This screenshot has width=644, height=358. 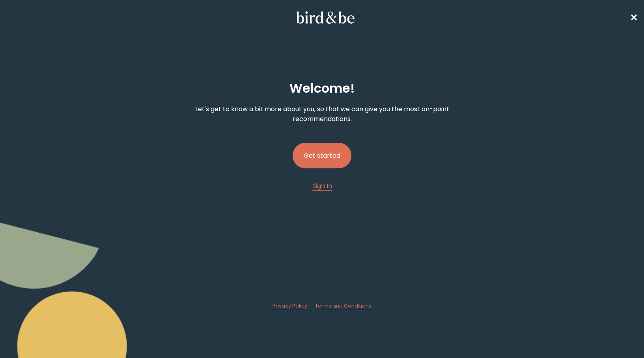 I want to click on span: Privacy Policy, so click(x=290, y=306).